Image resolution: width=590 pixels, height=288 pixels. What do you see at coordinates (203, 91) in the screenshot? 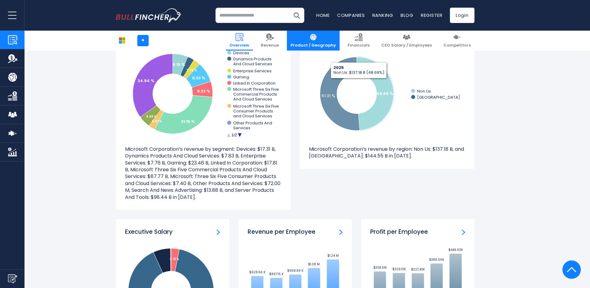
I see `tspan: 6.32 %` at bounding box center [203, 91].